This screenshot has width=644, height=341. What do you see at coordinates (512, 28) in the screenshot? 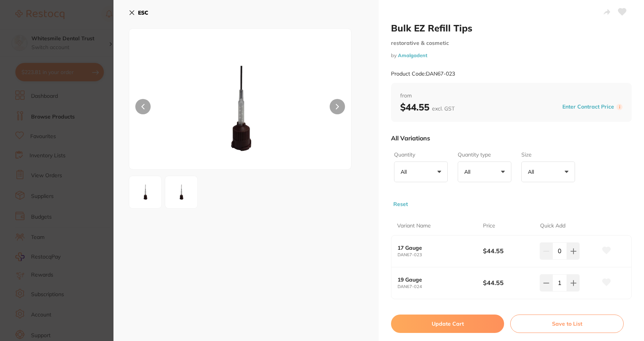
I see `h2: Bulk EZ Refill Tips` at bounding box center [512, 28].